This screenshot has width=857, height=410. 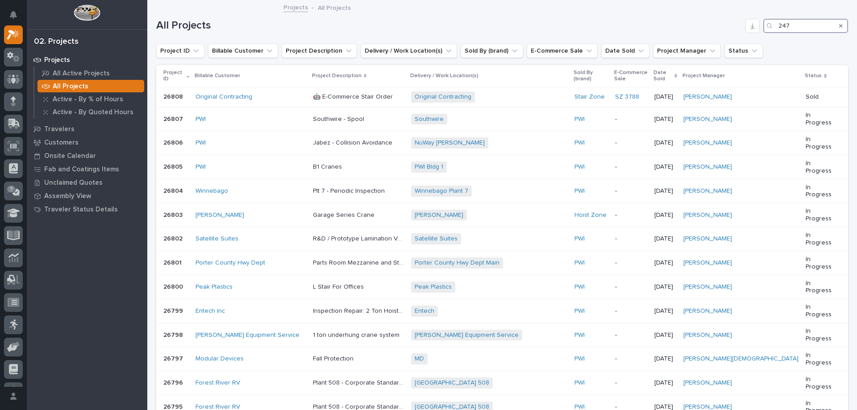 I want to click on p: Jabez - Collision Avoidance, so click(x=354, y=142).